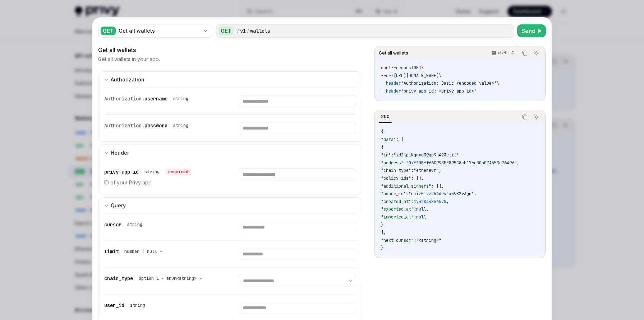 This screenshot has width=644, height=320. What do you see at coordinates (449, 83) in the screenshot?
I see `span: 'Authorization: Basic <encoded-value>'` at bounding box center [449, 83].